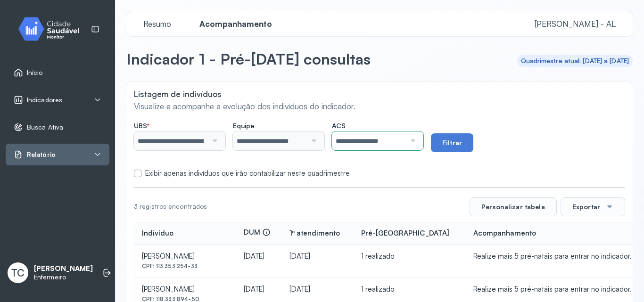  I want to click on button: Exportar, so click(593, 207).